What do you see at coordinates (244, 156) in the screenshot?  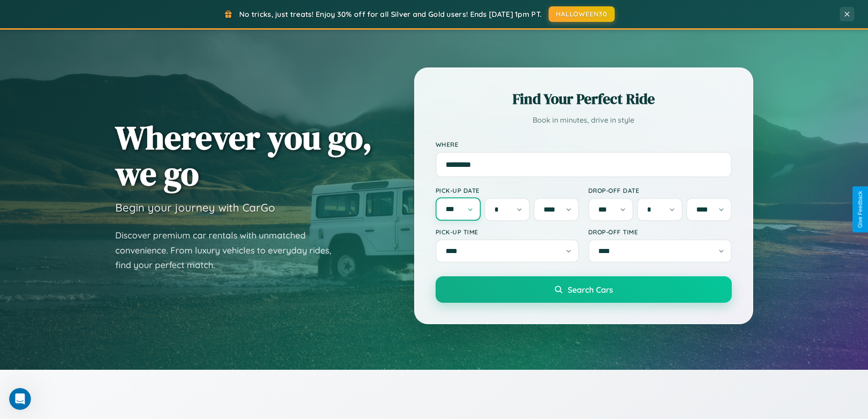 I see `h1: Wherever you go, we go` at bounding box center [244, 156].